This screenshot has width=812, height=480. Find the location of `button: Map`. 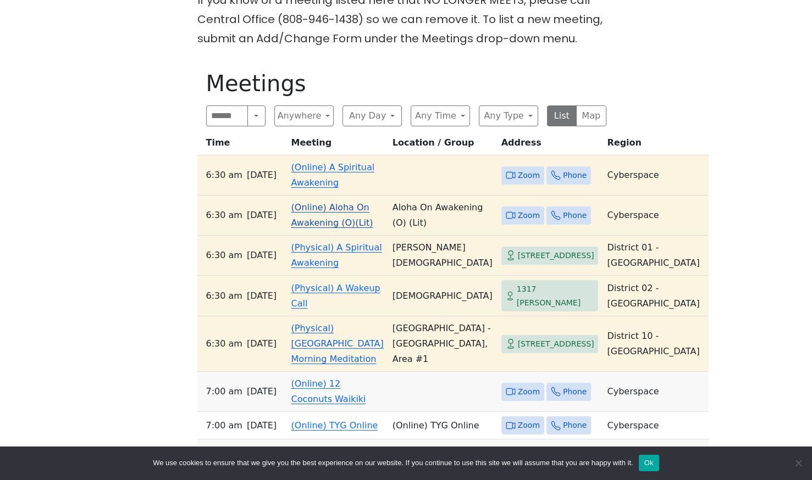

button: Map is located at coordinates (591, 116).